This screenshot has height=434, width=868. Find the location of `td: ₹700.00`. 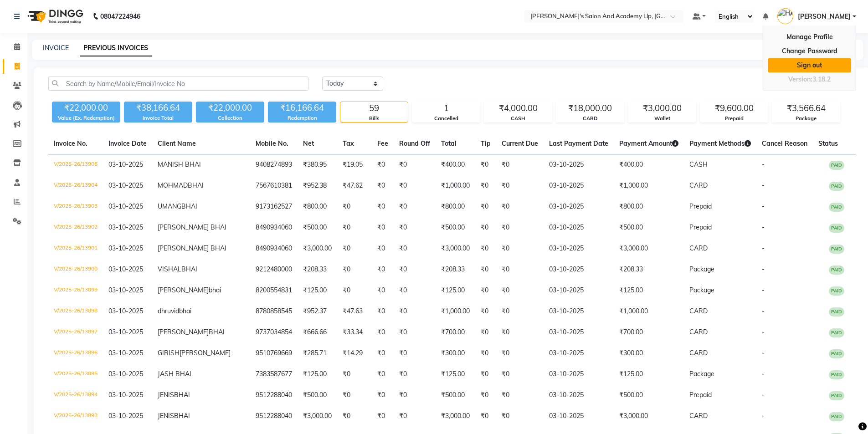

td: ₹700.00 is located at coordinates (455, 332).